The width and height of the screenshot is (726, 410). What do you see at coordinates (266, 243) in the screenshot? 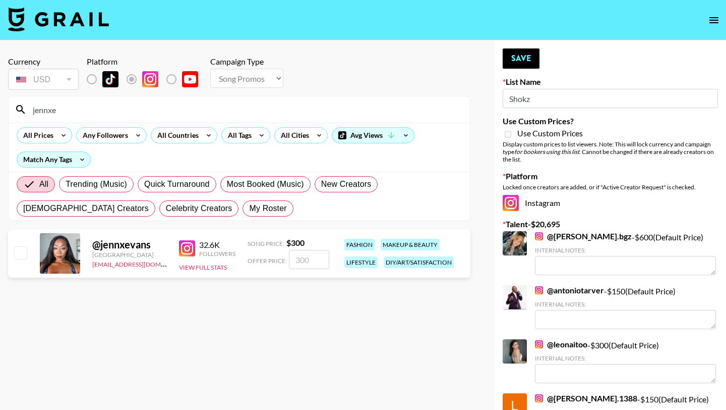
I see `span: Song Price:` at bounding box center [266, 243].